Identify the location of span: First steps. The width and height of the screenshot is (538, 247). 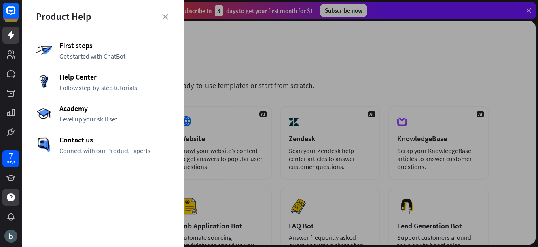
(114, 45).